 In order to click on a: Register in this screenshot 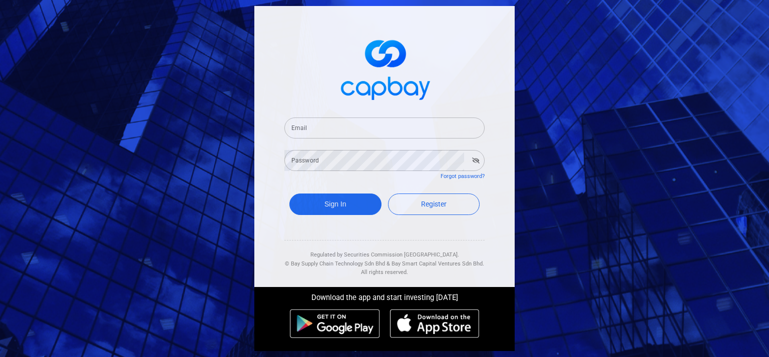, I will do `click(434, 204)`.